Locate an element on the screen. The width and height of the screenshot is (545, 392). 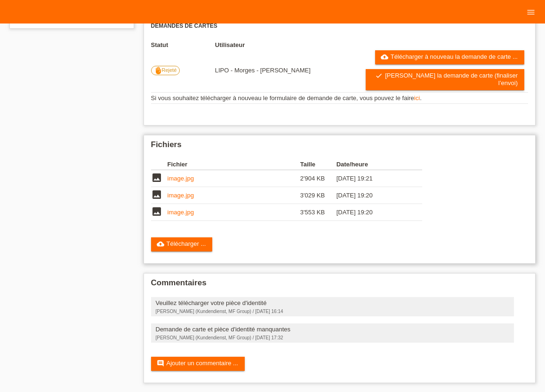
a: commentAjouter un commentaire ... is located at coordinates (198, 364).